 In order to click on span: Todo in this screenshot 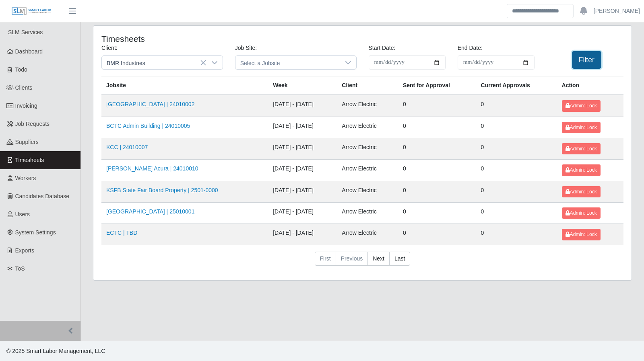, I will do `click(21, 70)`.